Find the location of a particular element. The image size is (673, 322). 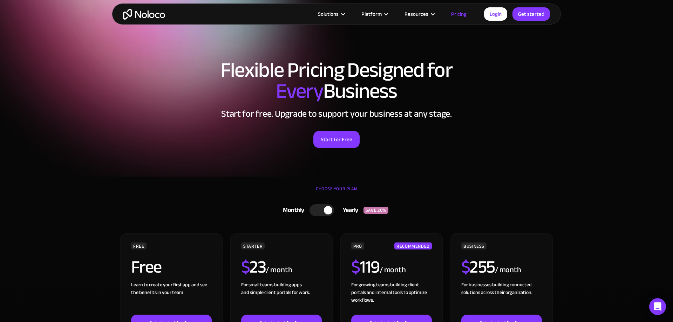

div: RECOMMENDED is located at coordinates (413, 246).